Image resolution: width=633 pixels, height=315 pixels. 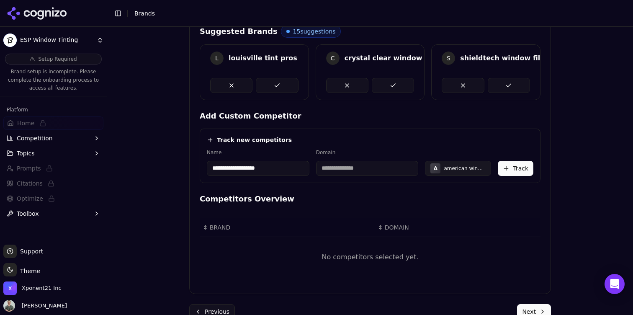 What do you see at coordinates (57, 40) in the screenshot?
I see `span: ESP Window Tinting` at bounding box center [57, 40].